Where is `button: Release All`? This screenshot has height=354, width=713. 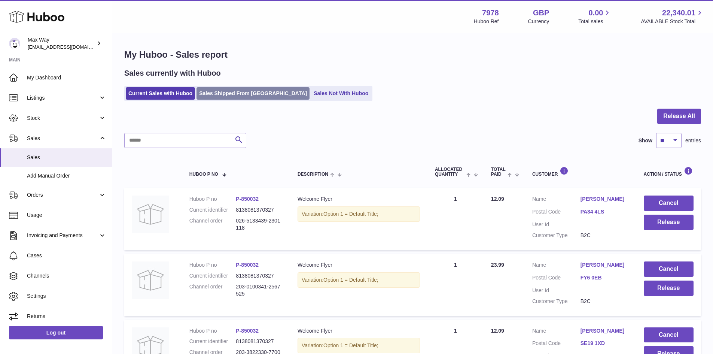
button: Release All is located at coordinates (679, 116).